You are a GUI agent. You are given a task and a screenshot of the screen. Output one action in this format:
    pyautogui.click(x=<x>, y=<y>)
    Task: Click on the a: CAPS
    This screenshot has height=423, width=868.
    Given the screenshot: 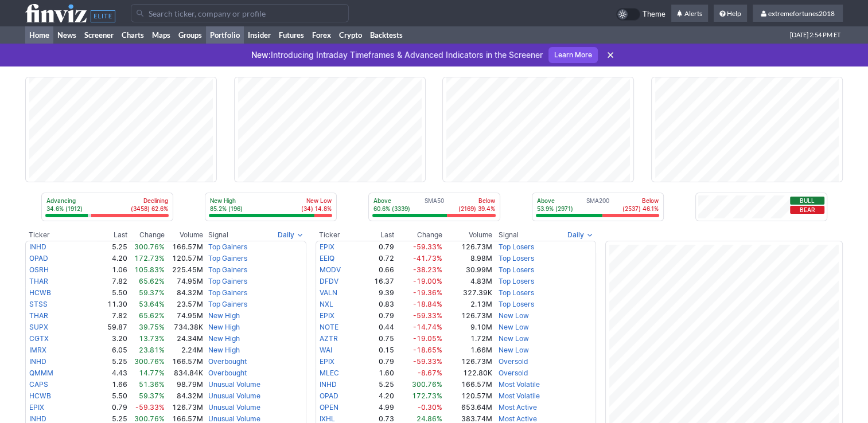 What is the action you would take?
    pyautogui.click(x=38, y=385)
    